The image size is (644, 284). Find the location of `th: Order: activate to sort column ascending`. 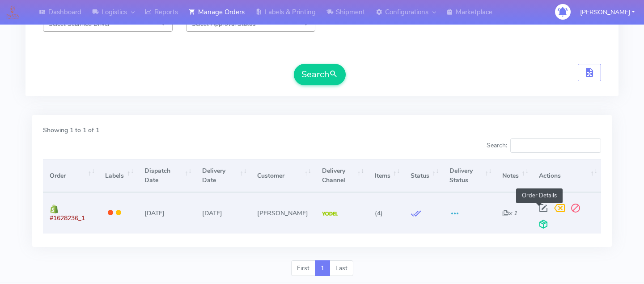

th: Order: activate to sort column ascending is located at coordinates (71, 175).